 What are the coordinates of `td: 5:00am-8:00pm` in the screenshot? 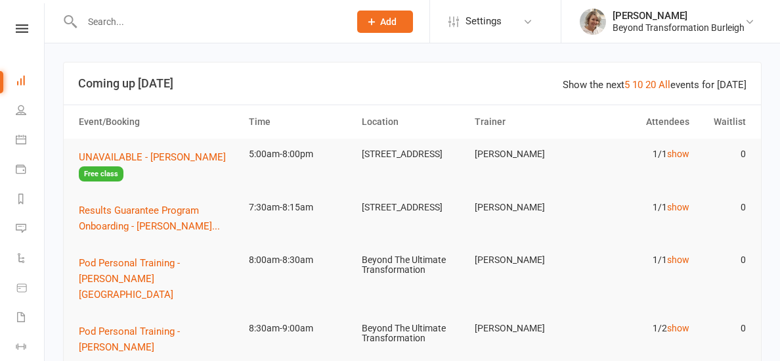 It's located at (299, 154).